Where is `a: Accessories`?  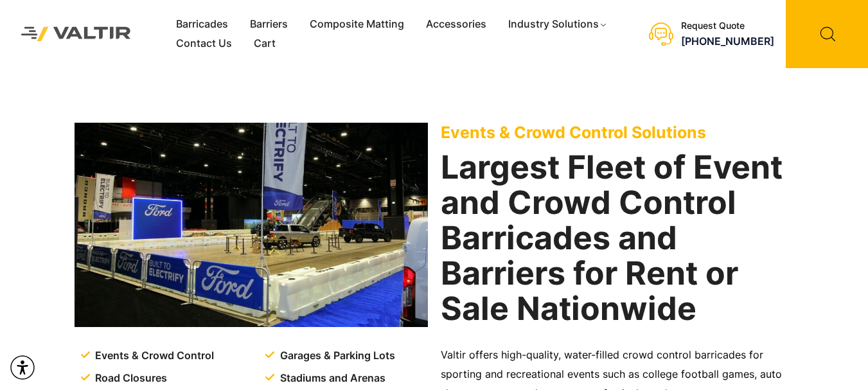
a: Accessories is located at coordinates (456, 24).